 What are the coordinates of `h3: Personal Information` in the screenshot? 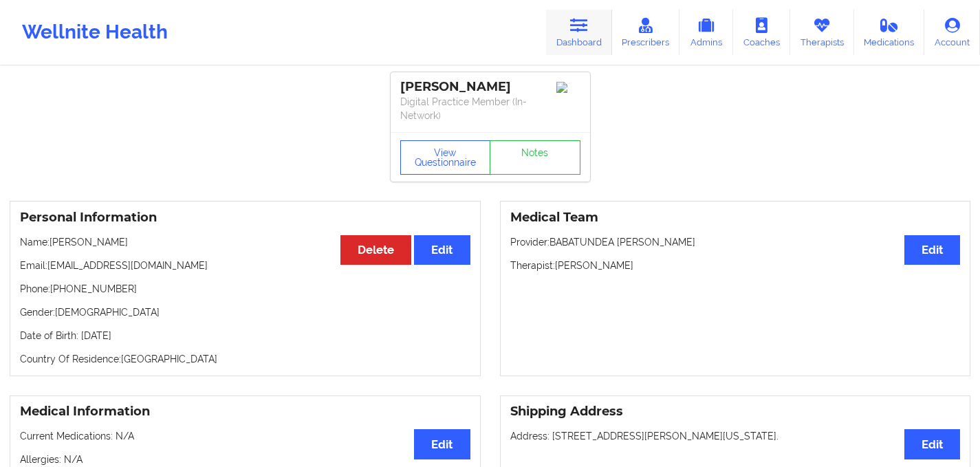 It's located at (245, 217).